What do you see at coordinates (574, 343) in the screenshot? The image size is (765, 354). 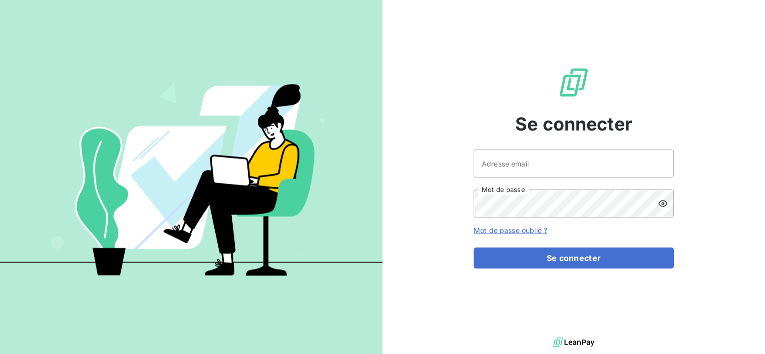 I see `img: logo` at bounding box center [574, 343].